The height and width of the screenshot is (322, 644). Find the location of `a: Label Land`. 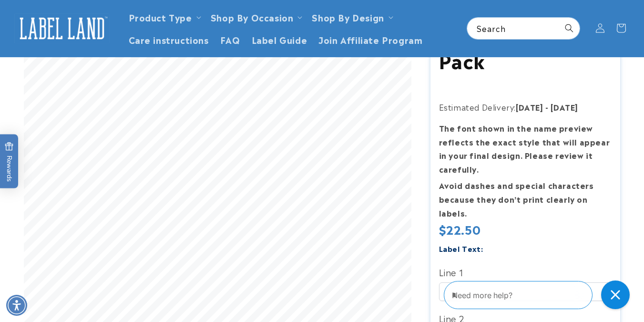

a: Label Land is located at coordinates (62, 28).